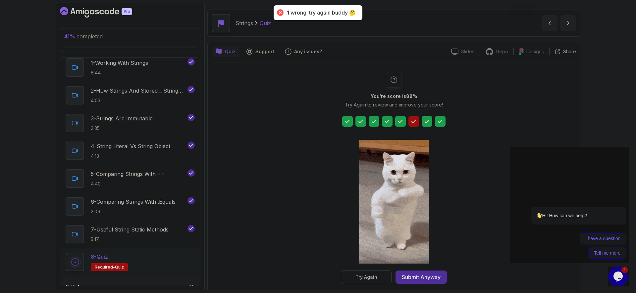 The height and width of the screenshot is (293, 636). What do you see at coordinates (394, 105) in the screenshot?
I see `p: Try Again to review and improve your score!` at bounding box center [394, 105].